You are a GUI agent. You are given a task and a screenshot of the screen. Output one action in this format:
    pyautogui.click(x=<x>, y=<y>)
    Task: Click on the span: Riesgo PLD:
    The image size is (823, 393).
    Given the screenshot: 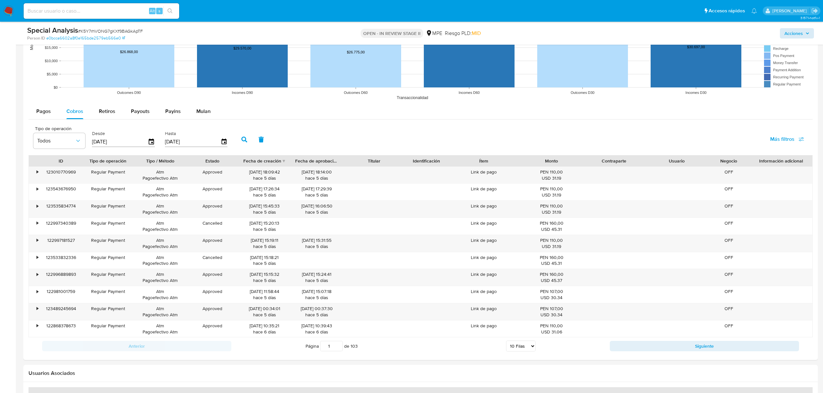 What is the action you would take?
    pyautogui.click(x=463, y=33)
    